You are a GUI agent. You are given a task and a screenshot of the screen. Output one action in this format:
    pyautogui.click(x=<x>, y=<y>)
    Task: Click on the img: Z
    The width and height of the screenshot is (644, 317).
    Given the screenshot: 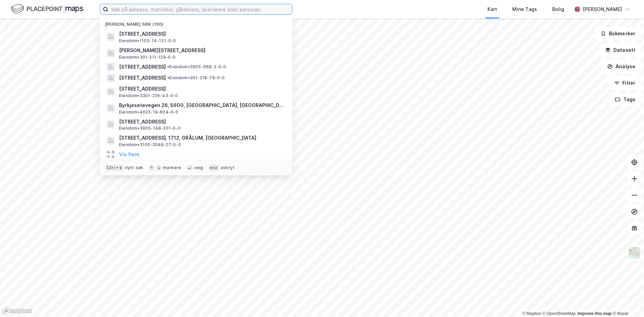 What is the action you would take?
    pyautogui.click(x=634, y=253)
    